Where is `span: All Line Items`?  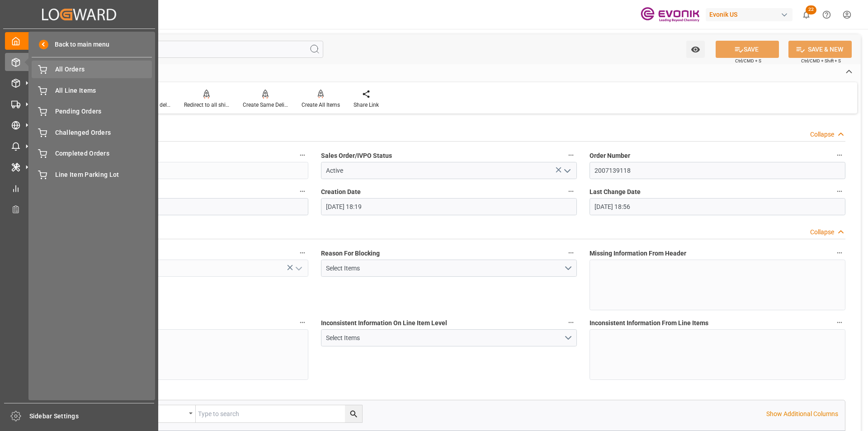 span: All Line Items is located at coordinates (104, 90).